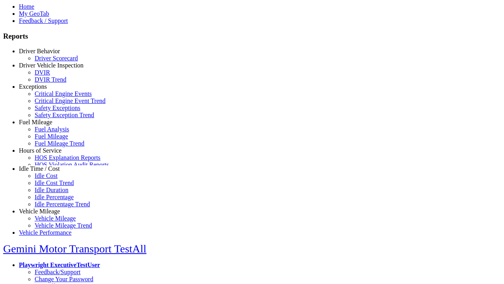 Image resolution: width=504 pixels, height=284 pixels. What do you see at coordinates (58, 108) in the screenshot?
I see `a: Safety Exceptions` at bounding box center [58, 108].